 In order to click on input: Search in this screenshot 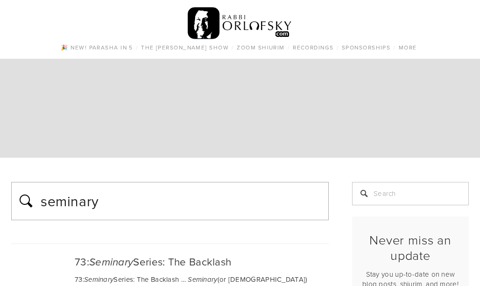, I will do `click(411, 194)`.